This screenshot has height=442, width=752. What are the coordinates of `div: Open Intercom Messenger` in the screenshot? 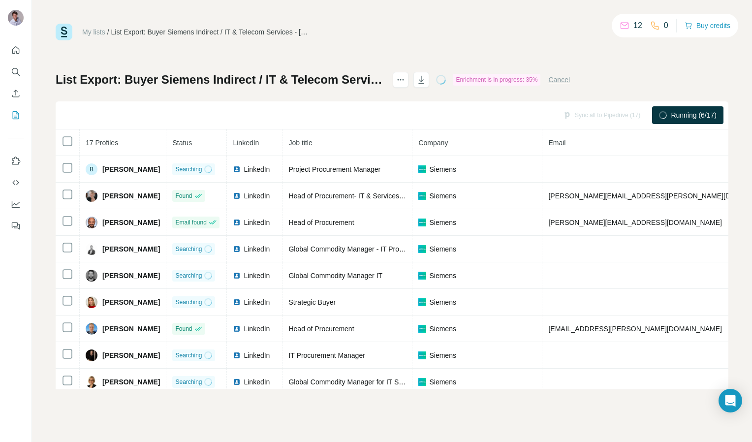 It's located at (730, 401).